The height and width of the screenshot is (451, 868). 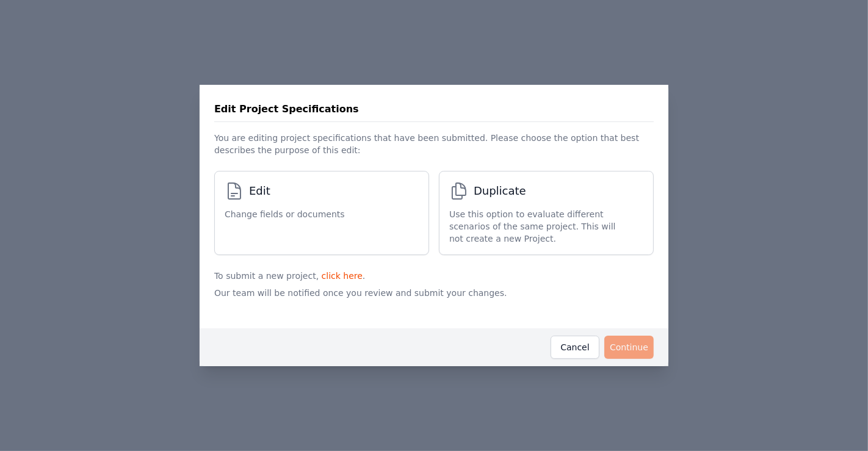 What do you see at coordinates (284, 215) in the screenshot?
I see `span: Change fields or documents` at bounding box center [284, 215].